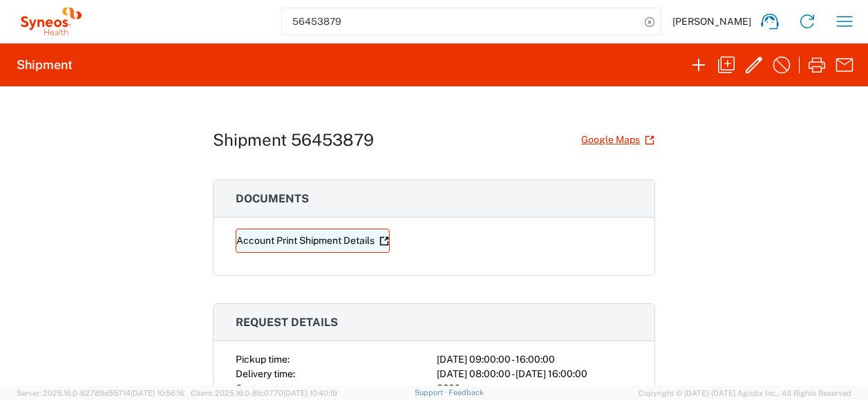 The image size is (868, 400). I want to click on a: Google Maps, so click(618, 139).